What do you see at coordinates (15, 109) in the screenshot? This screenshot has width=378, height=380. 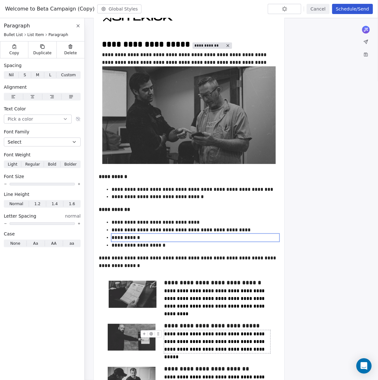 I see `span: Text Color` at bounding box center [15, 109].